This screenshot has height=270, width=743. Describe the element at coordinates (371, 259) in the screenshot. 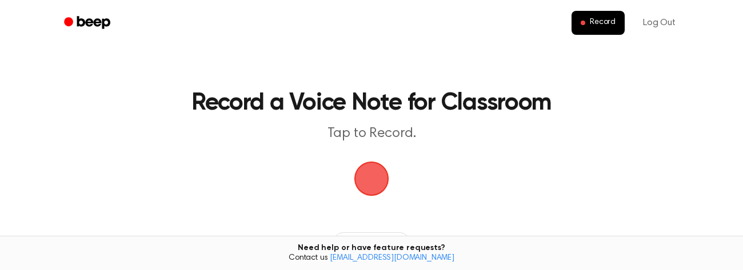

I see `span: Contact us` at that location.